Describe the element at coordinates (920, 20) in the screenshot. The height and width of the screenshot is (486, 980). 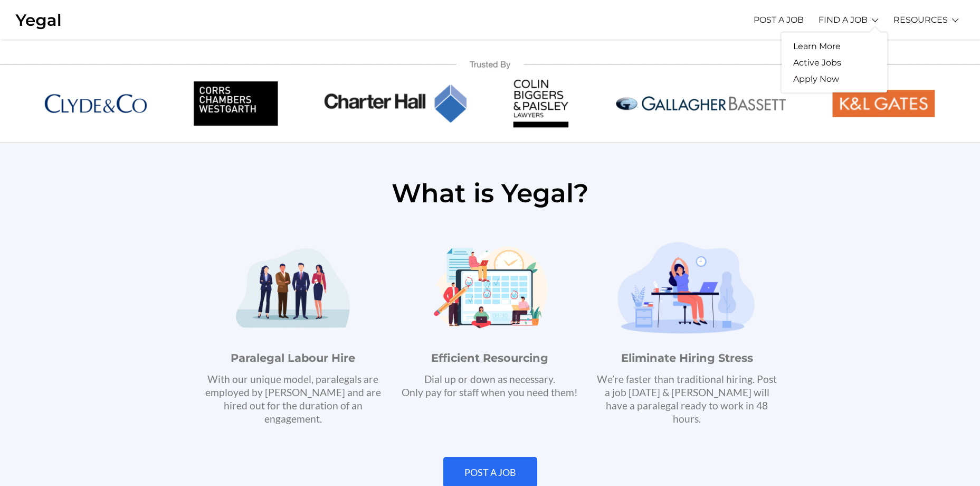
I see `a: RESOURCES` at that location.